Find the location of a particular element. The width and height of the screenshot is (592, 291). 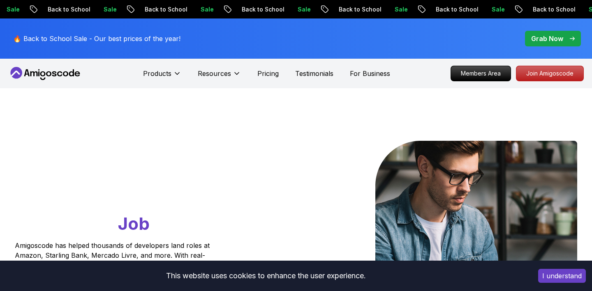

a: Testimonials is located at coordinates (314, 74).